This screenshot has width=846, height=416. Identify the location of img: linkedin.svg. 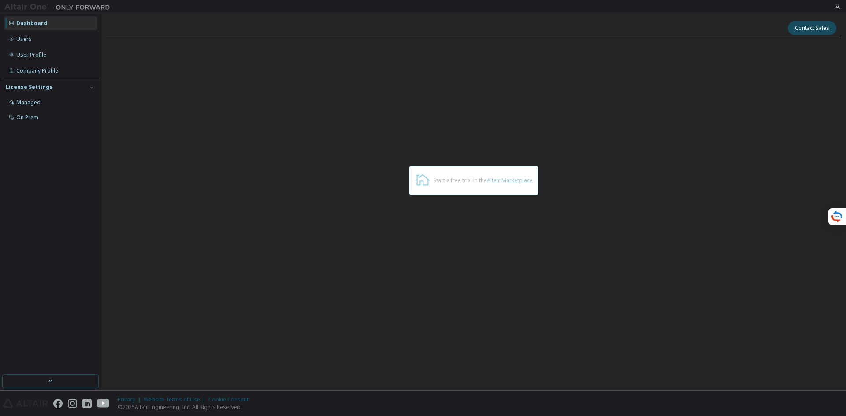
(87, 403).